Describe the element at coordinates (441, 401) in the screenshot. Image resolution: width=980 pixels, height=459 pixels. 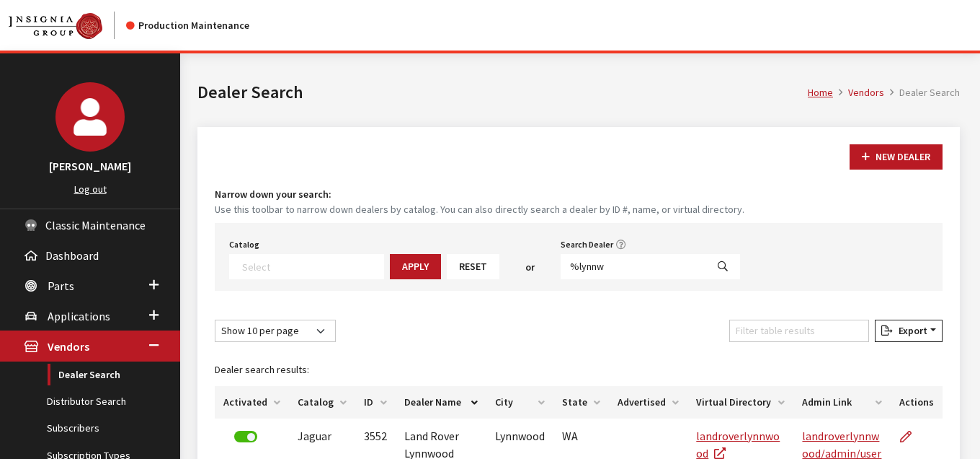
I see `th: Dealer Name: activate to sort column descending` at that location.